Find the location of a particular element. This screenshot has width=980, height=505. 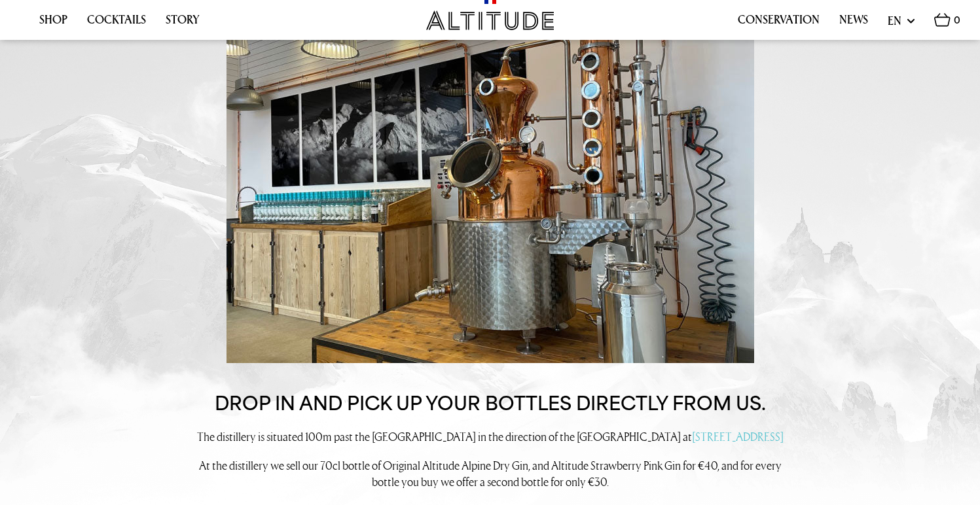

a: Cocktails is located at coordinates (117, 23).